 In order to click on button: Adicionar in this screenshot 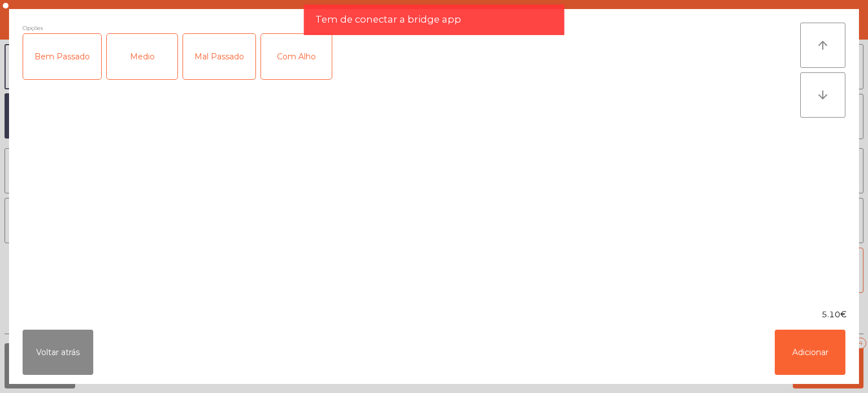, I will do `click(810, 352)`.